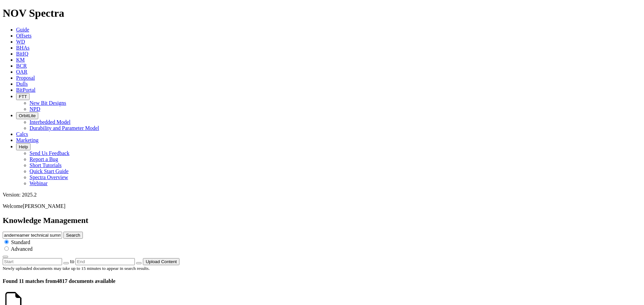 The height and width of the screenshot is (305, 644). I want to click on span: BHAs, so click(23, 47).